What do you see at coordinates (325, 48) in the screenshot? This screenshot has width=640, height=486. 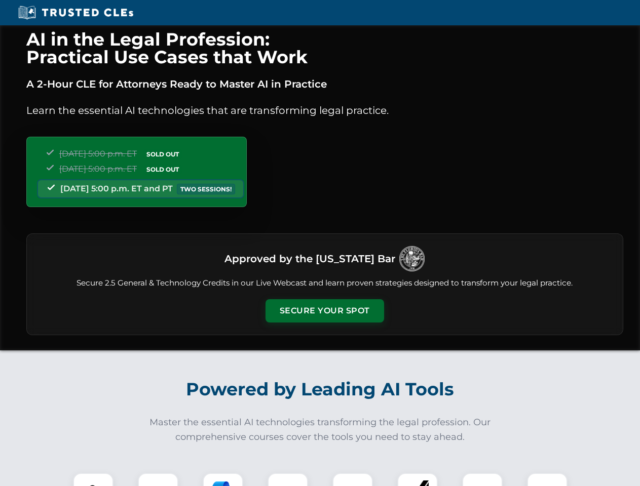 I see `h1: AI in the Legal Profession: Practical Use Cases that Work` at bounding box center [325, 48].